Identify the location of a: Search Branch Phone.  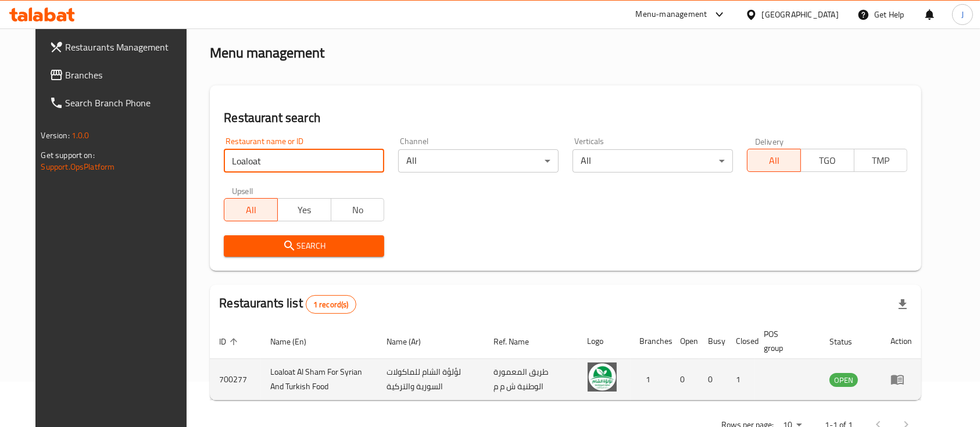
(119, 103).